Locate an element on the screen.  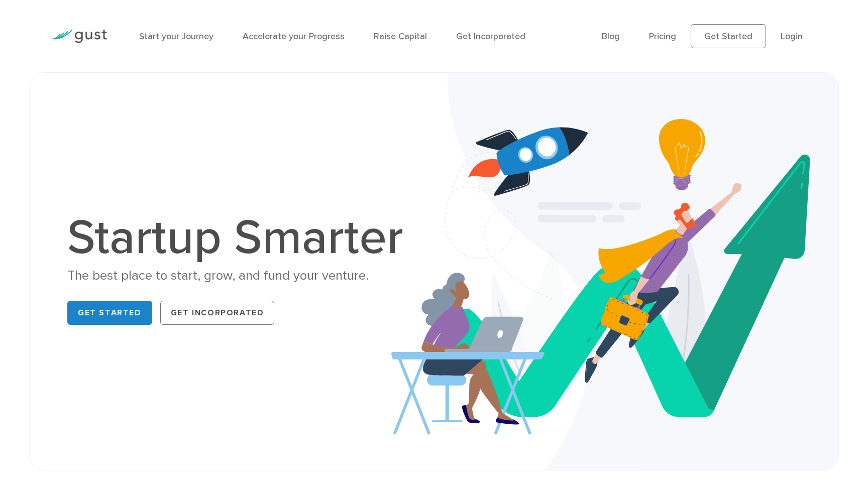
div: The best place to start, grow, and fund your venture. is located at coordinates (240, 276).